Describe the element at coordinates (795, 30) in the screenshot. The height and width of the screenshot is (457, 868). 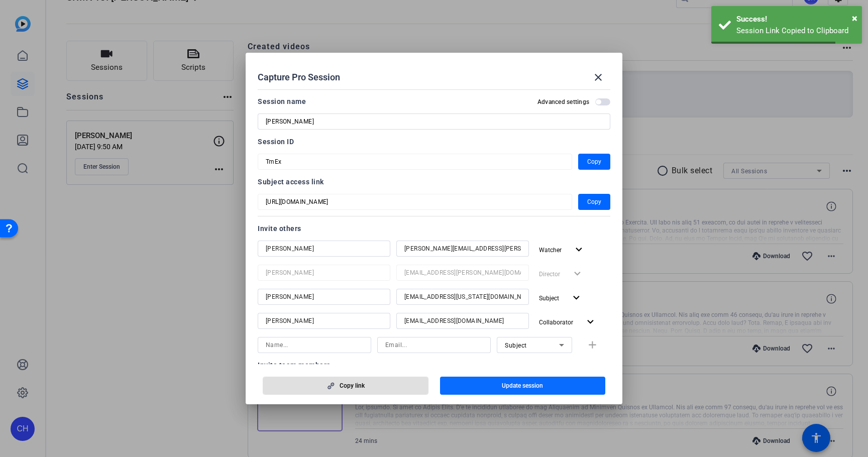
I see `div: Session Link Copied to Clipboard` at that location.